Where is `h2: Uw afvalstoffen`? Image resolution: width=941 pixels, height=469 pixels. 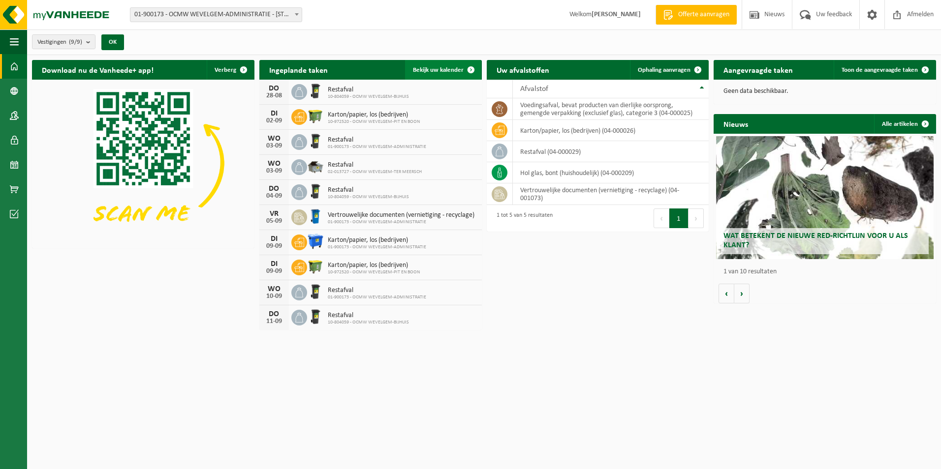
h2: Uw afvalstoffen is located at coordinates (523, 69).